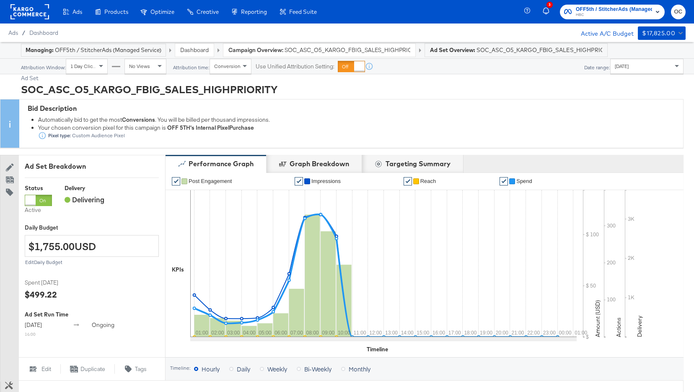 The image size is (694, 392). What do you see at coordinates (140, 66) in the screenshot?
I see `span: No Views` at bounding box center [140, 66].